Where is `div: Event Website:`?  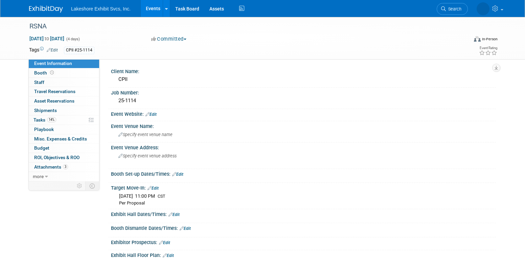 div: Event Website: is located at coordinates (303, 113).